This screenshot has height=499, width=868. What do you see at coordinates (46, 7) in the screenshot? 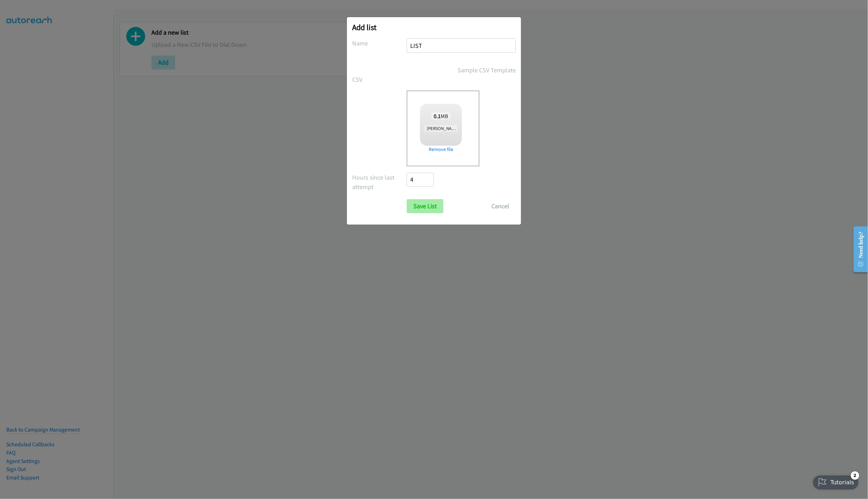
I see `upt-list-badge: 2` at bounding box center [46, 7].